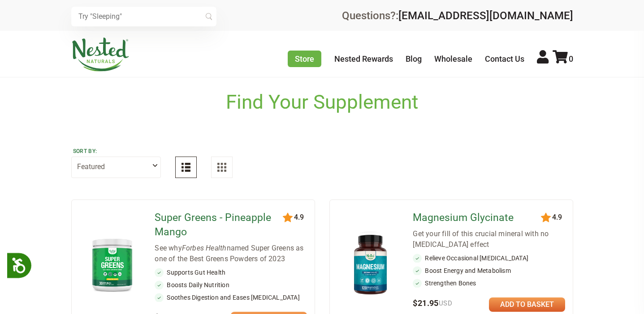 Image resolution: width=644 pixels, height=314 pixels. I want to click on a: Magnesium Glycinate, so click(477, 218).